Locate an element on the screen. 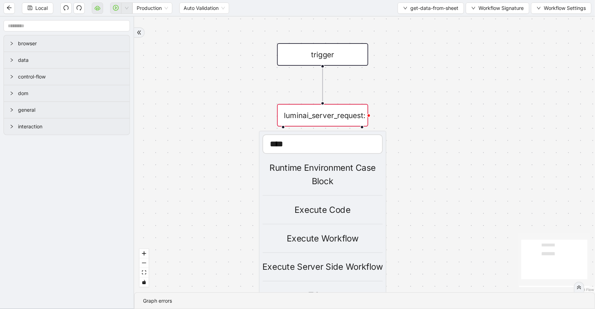 Image resolution: width=595 pixels, height=309 pixels. div: general is located at coordinates (67, 110).